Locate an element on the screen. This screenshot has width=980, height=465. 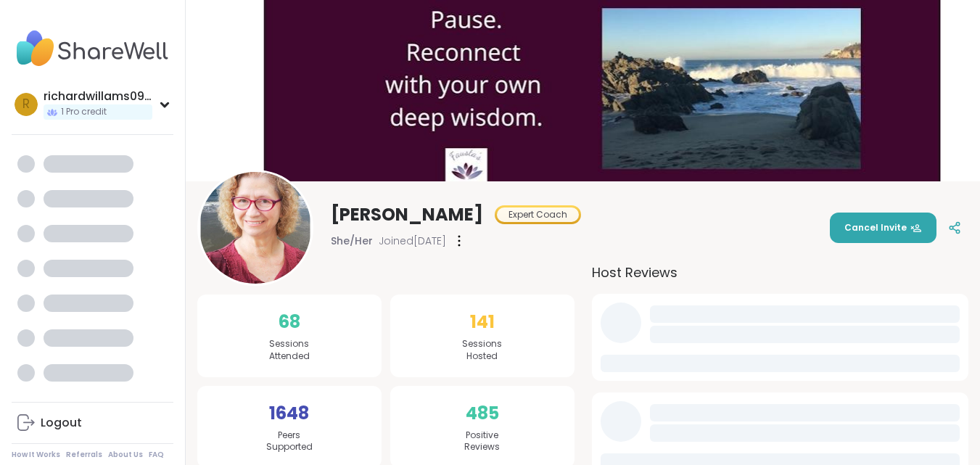
a: About Us is located at coordinates (125, 455).